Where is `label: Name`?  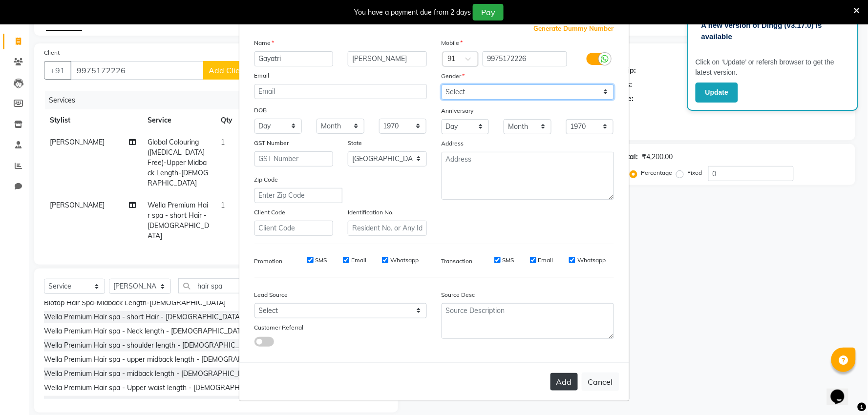
label: Name is located at coordinates (264, 43).